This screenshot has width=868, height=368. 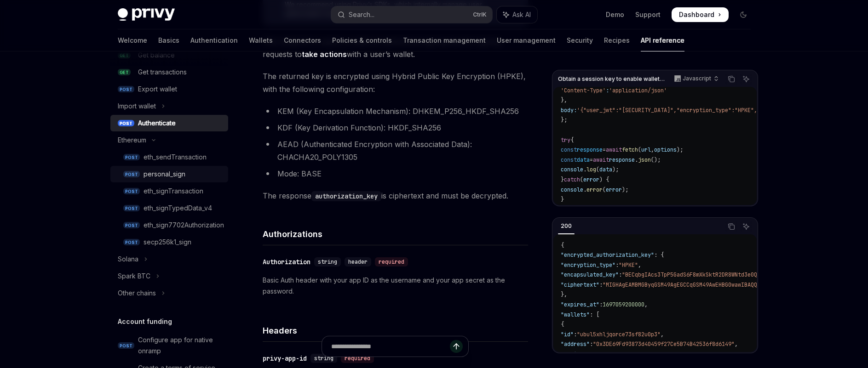 I want to click on button: Toggle Solana section, so click(x=170, y=259).